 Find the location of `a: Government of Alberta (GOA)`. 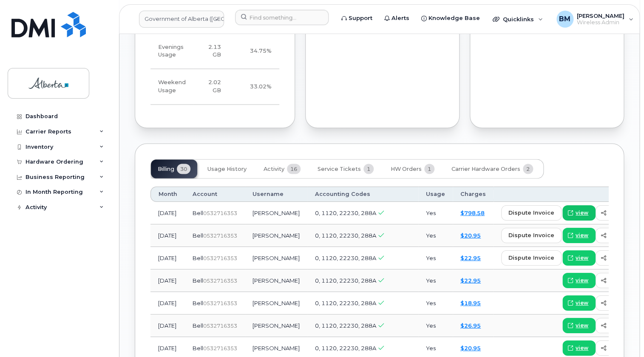

a: Government of Alberta (GOA) is located at coordinates (181, 19).